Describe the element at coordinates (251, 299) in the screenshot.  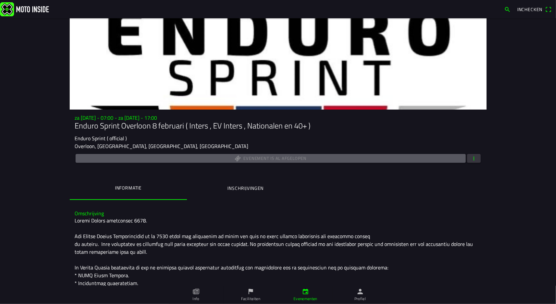
I see `ion-label: Faciliteiten` at that location.